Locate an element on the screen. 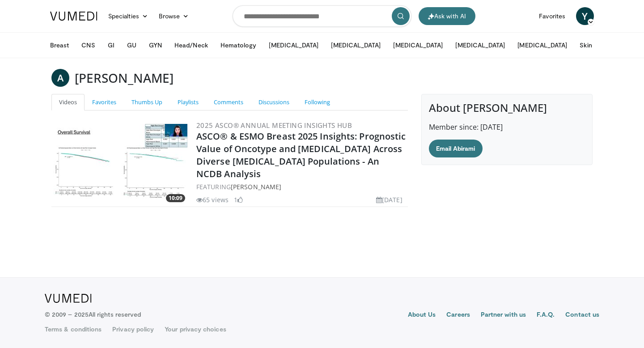 The height and width of the screenshot is (348, 644). p: © 2009 – 2025 is located at coordinates (93, 314).